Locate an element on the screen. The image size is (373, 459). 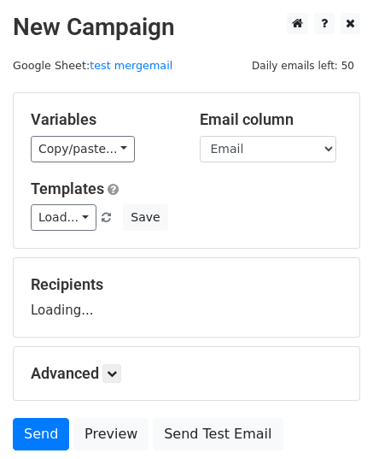
h2: New Campaign is located at coordinates (186, 27).